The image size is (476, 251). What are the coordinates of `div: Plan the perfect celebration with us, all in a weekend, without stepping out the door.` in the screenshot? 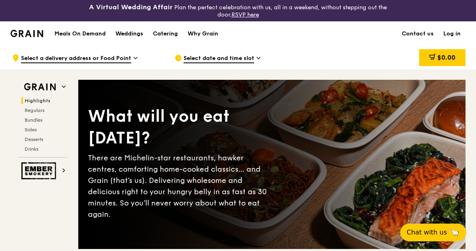 It's located at (238, 10).